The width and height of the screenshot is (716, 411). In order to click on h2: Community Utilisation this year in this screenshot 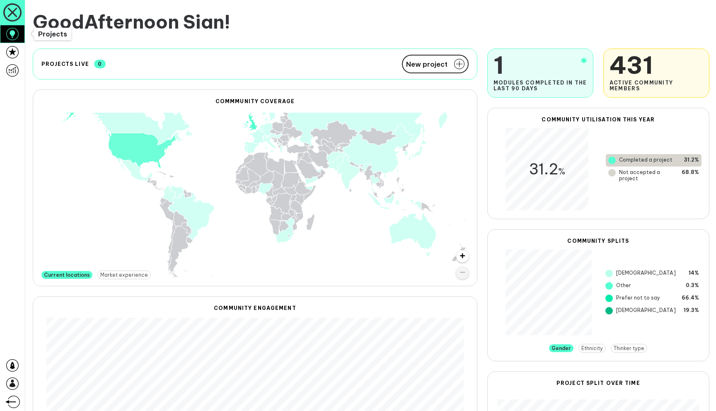, I will do `click(598, 119)`.